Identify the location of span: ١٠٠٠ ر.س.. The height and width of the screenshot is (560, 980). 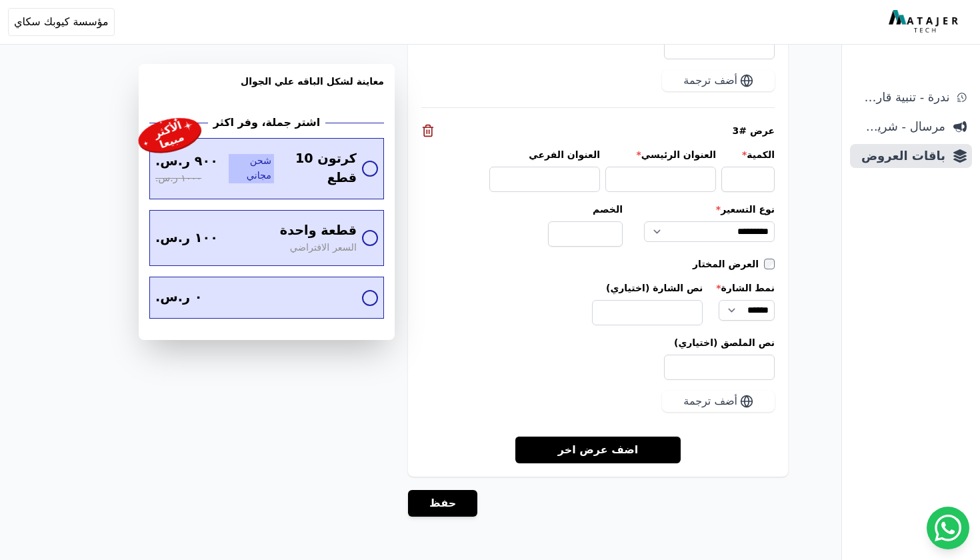
(178, 179).